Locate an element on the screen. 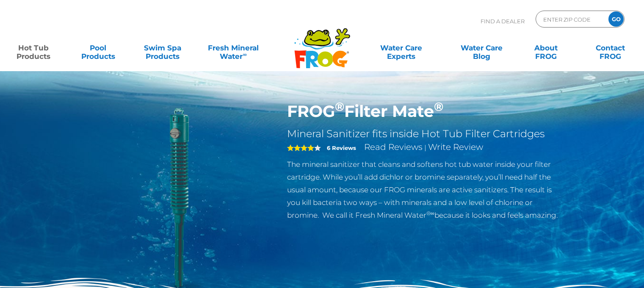 Image resolution: width=644 pixels, height=288 pixels. strong: 6 Reviews is located at coordinates (342, 148).